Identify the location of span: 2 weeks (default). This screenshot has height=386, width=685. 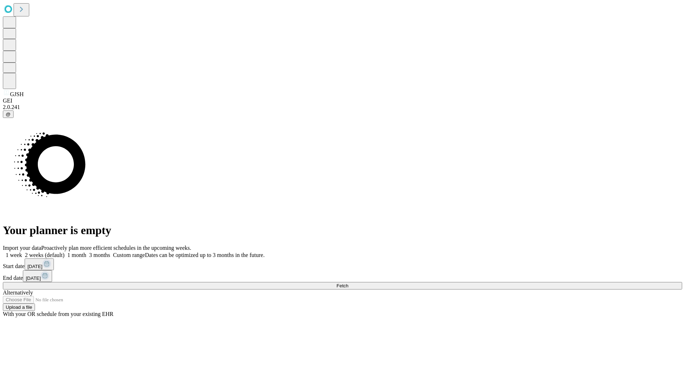
(45, 255).